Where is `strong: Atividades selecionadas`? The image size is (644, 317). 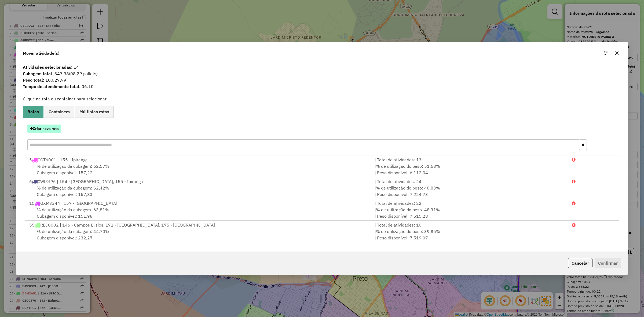 strong: Atividades selecionadas is located at coordinates (47, 67).